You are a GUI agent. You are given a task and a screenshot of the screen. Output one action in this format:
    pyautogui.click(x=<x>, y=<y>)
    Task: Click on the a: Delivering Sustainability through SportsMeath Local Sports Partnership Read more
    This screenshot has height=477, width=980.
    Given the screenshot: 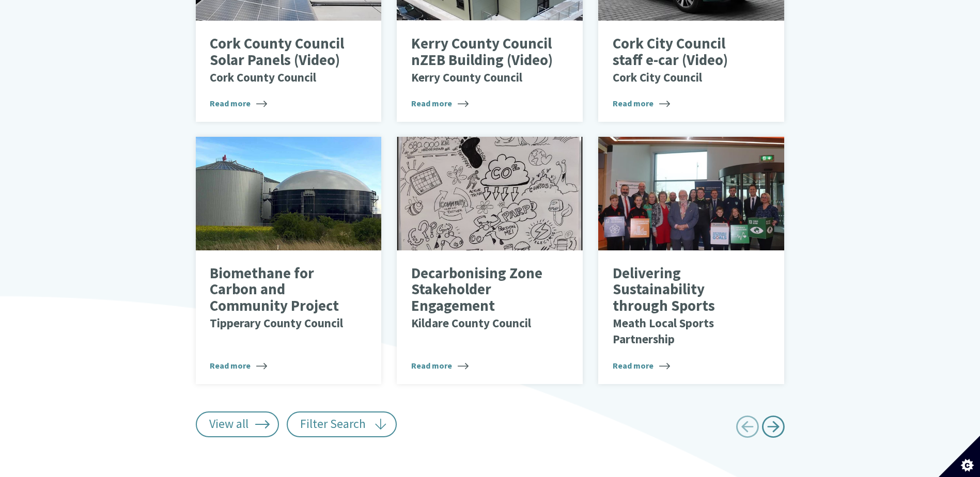 What is the action you would take?
    pyautogui.click(x=691, y=260)
    